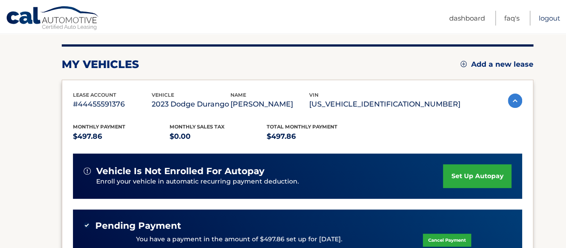  What do you see at coordinates (191, 104) in the screenshot?
I see `p: 2023 Dodge Durango` at bounding box center [191, 104].